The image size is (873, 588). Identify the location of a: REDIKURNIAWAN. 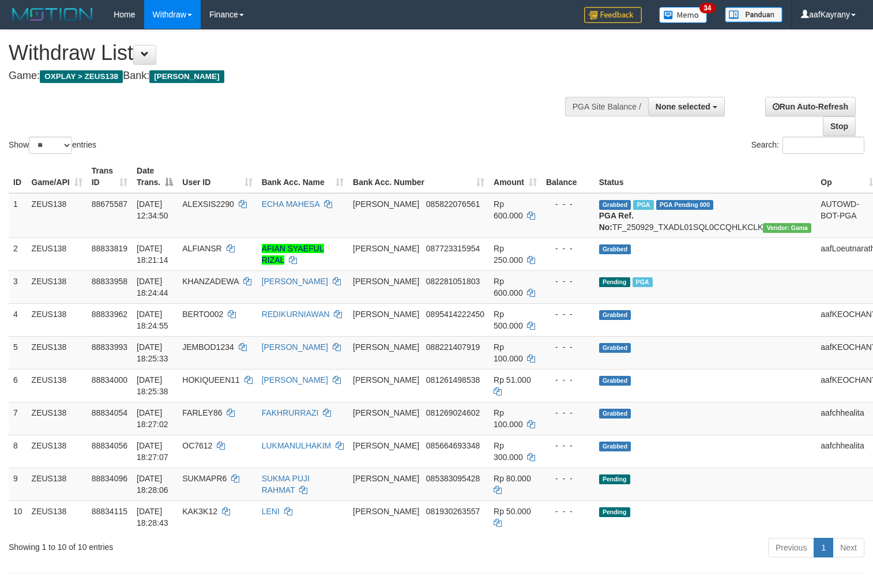
(295, 314).